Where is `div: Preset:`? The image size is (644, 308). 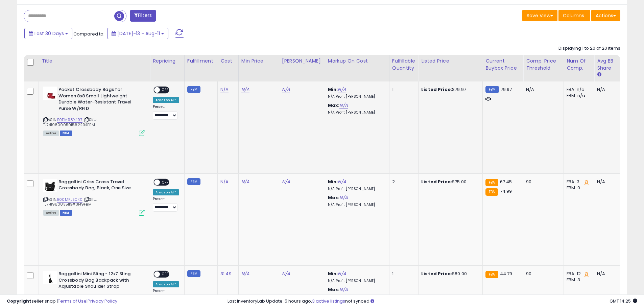
div: Preset: is located at coordinates (166, 204).